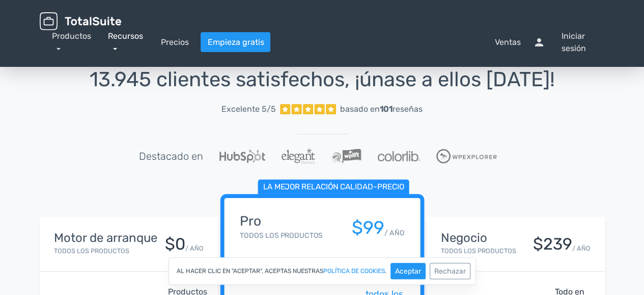 This screenshot has width=644, height=295. I want to click on a: Precios, so click(175, 43).